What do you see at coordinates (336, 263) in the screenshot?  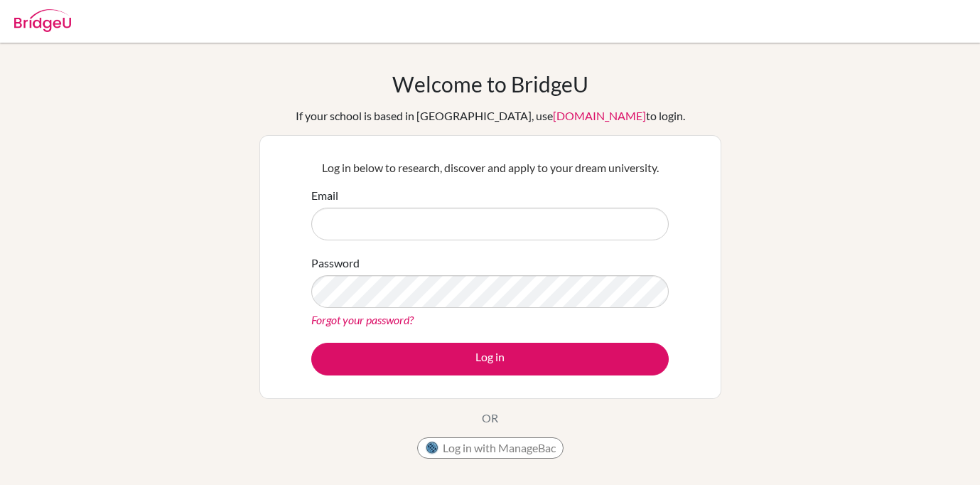 I see `label: Password` at bounding box center [336, 263].